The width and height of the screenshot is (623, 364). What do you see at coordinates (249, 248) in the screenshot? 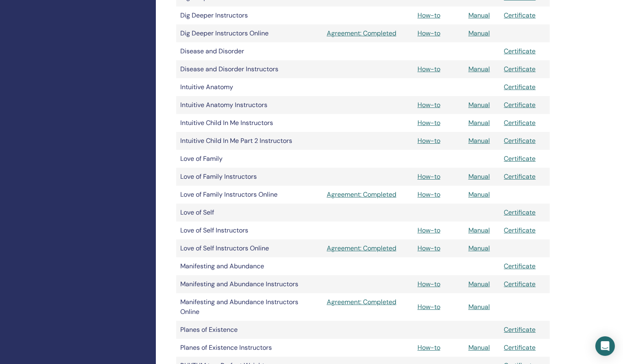
I see `td: Love of Self Instructors Online` at bounding box center [249, 248].